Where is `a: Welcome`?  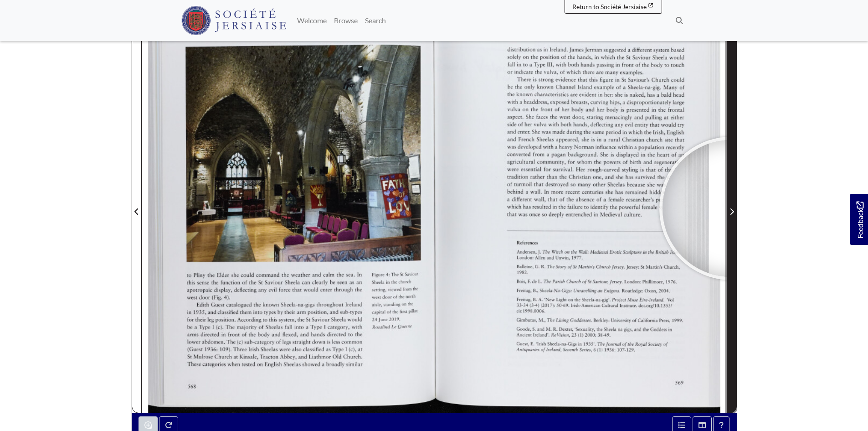 a: Welcome is located at coordinates (312, 21).